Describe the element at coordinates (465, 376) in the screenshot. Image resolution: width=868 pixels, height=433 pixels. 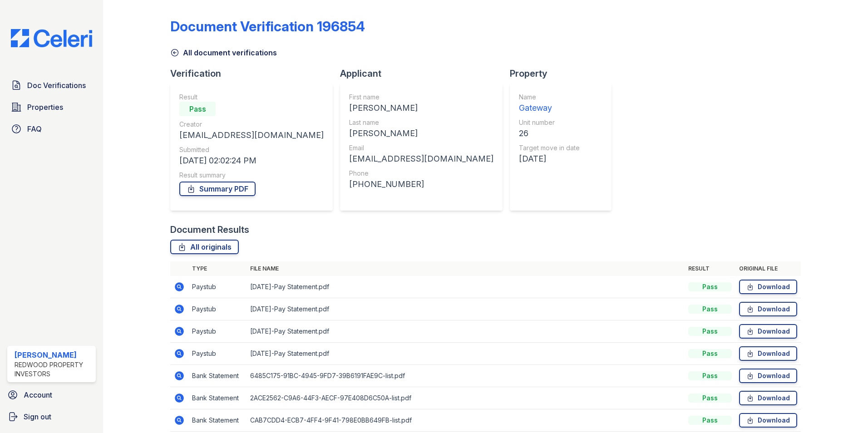
I see `td: 6485C175-91BC-4945-9FD7-39B6191FAE9C-list.pdf` at that location.